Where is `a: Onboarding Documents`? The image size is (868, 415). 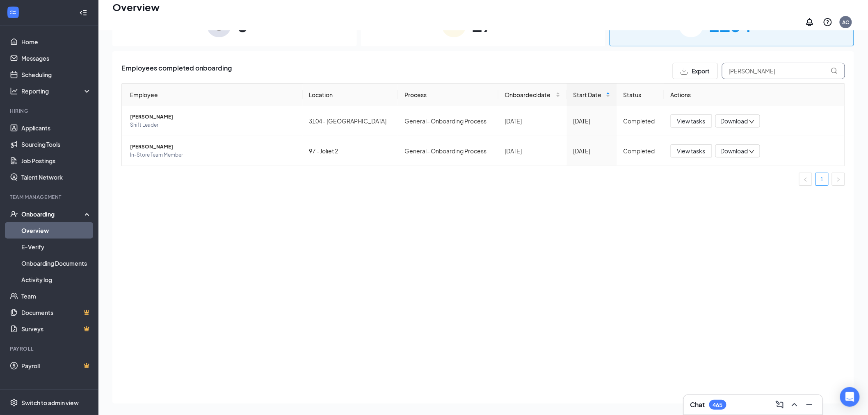
a: Onboarding Documents is located at coordinates (57, 263).